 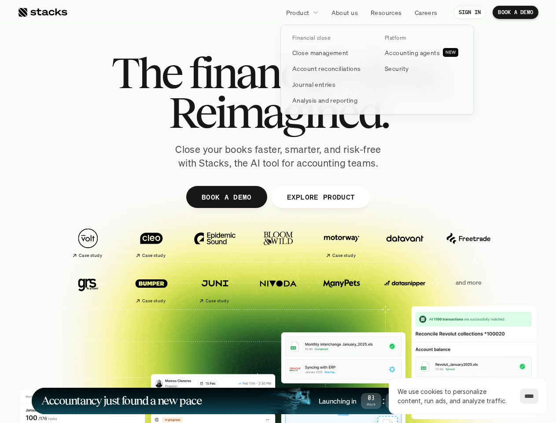 What do you see at coordinates (371, 398) in the screenshot?
I see `span: 03` at bounding box center [371, 398].